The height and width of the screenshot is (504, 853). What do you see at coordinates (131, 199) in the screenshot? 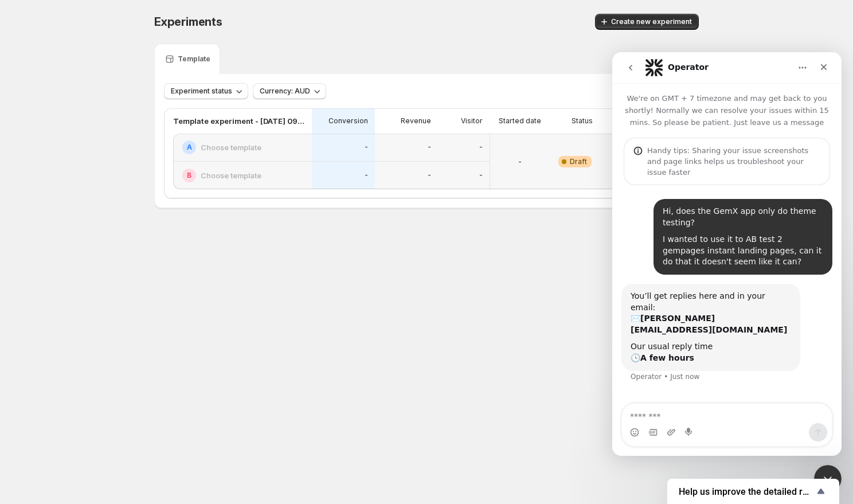
I see `div: I wanted to use it to AB test 2 gempages instant landing pages, can it do that it doesn't seem li...` at bounding box center [131, 199].